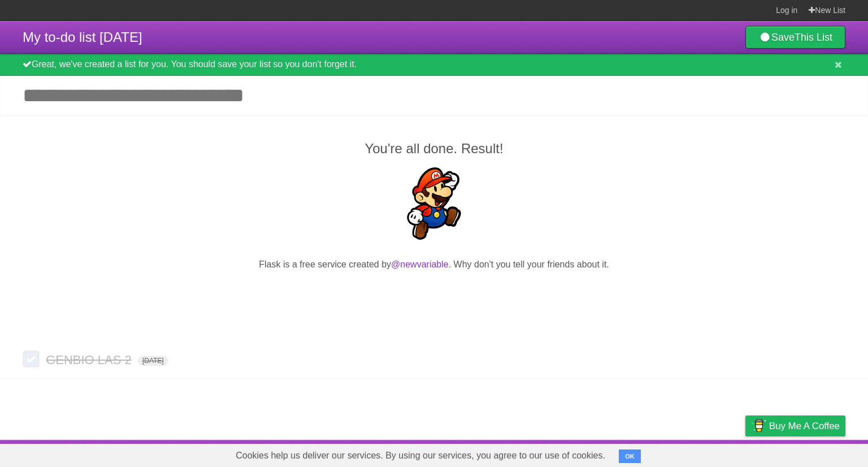 The height and width of the screenshot is (467, 868). Describe the element at coordinates (804, 425) in the screenshot. I see `span: Buy me a coffee` at that location.